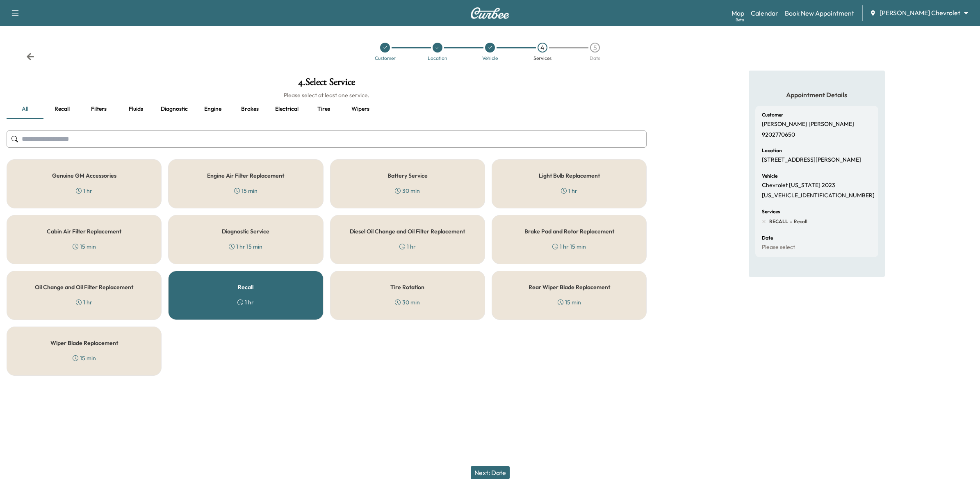  Describe the element at coordinates (62, 109) in the screenshot. I see `button: Recall` at that location.